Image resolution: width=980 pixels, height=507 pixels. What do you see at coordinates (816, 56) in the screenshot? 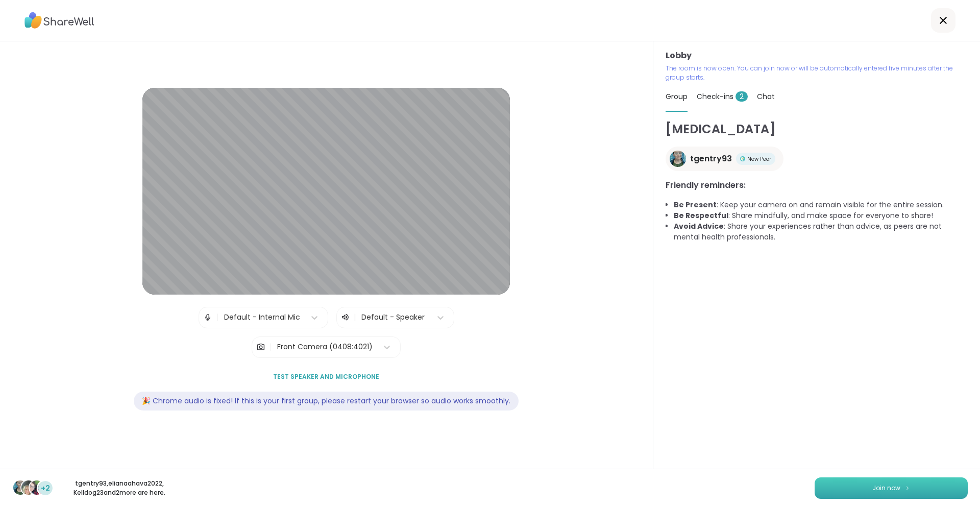
I see `h3: Lobby` at bounding box center [816, 56].